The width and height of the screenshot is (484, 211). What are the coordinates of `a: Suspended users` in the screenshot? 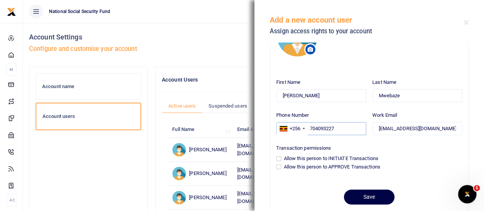 It's located at (228, 106).